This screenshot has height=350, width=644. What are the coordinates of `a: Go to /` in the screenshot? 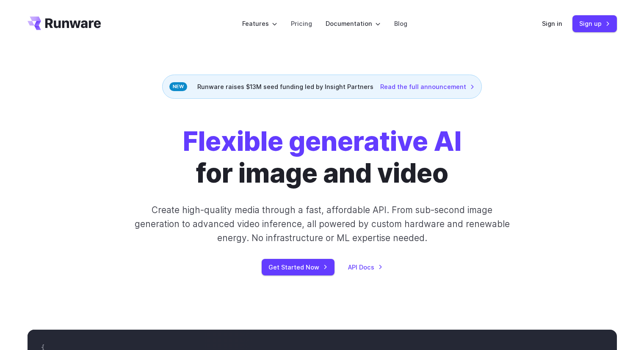 It's located at (64, 23).